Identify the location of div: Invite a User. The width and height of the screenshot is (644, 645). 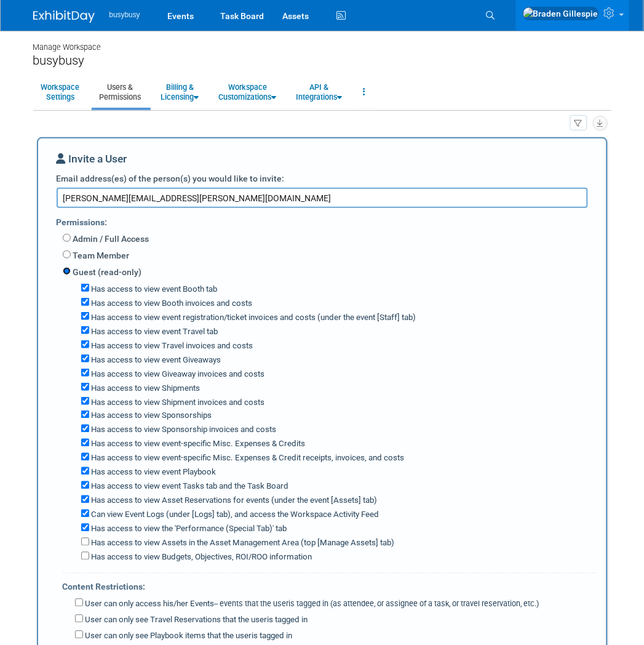
(322, 162).